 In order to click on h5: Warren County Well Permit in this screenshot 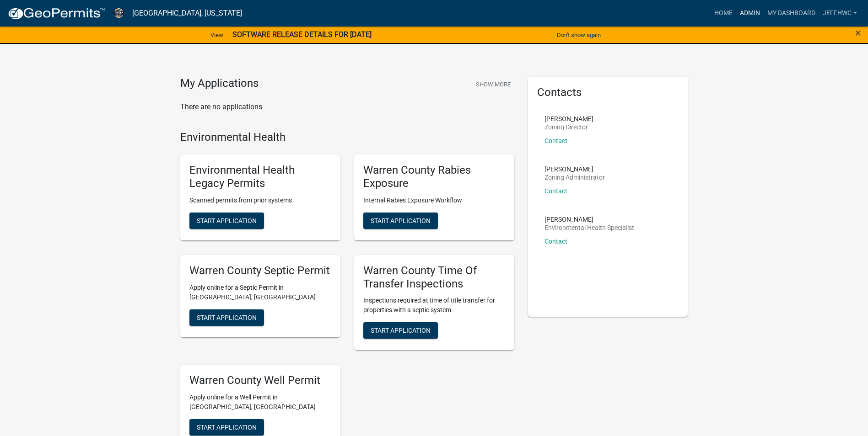, I will do `click(260, 380)`.